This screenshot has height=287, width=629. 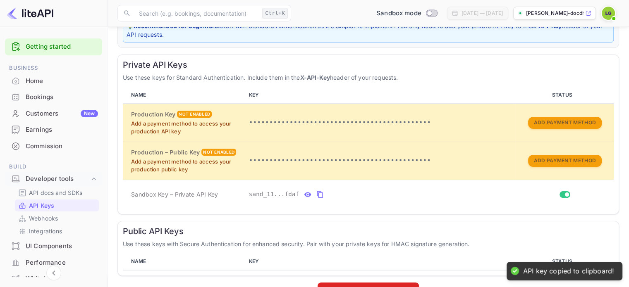 I want to click on div: Switch to Production mode, so click(x=406, y=13).